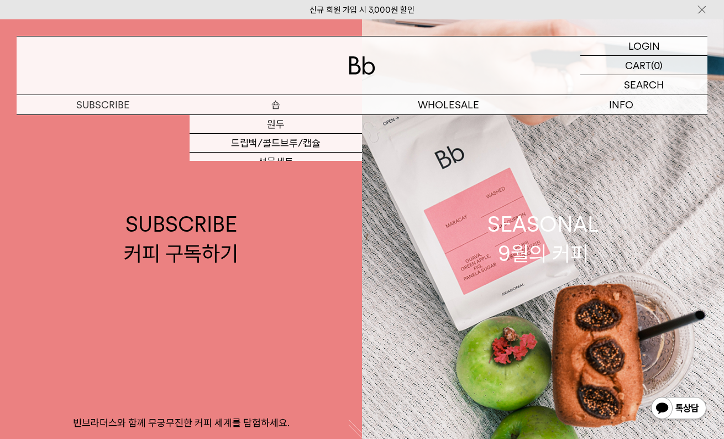  Describe the element at coordinates (276, 124) in the screenshot. I see `a: 원두` at that location.